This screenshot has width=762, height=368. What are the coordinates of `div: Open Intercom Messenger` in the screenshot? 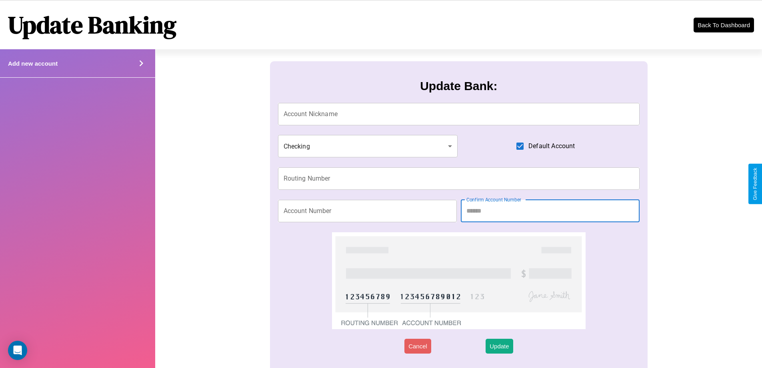 It's located at (18, 350).